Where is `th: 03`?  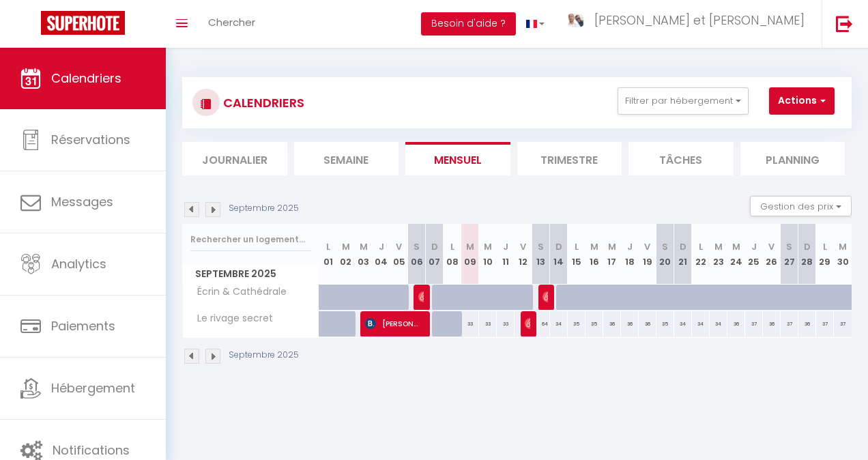 th: 03 is located at coordinates (364, 254).